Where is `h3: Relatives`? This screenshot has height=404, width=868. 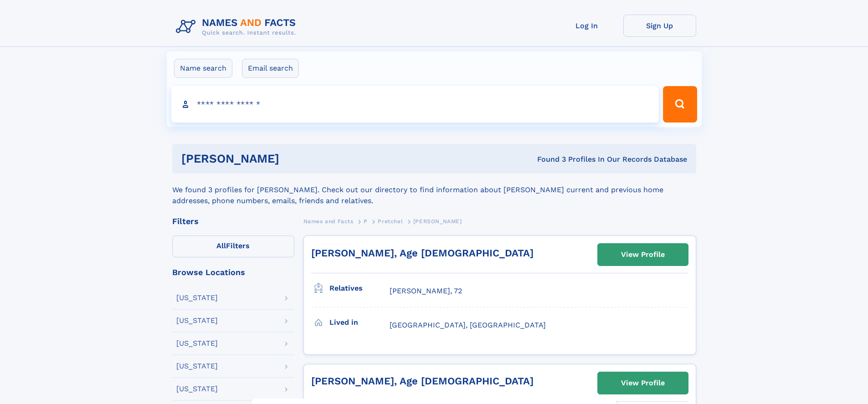
h3: Relatives is located at coordinates (360, 288).